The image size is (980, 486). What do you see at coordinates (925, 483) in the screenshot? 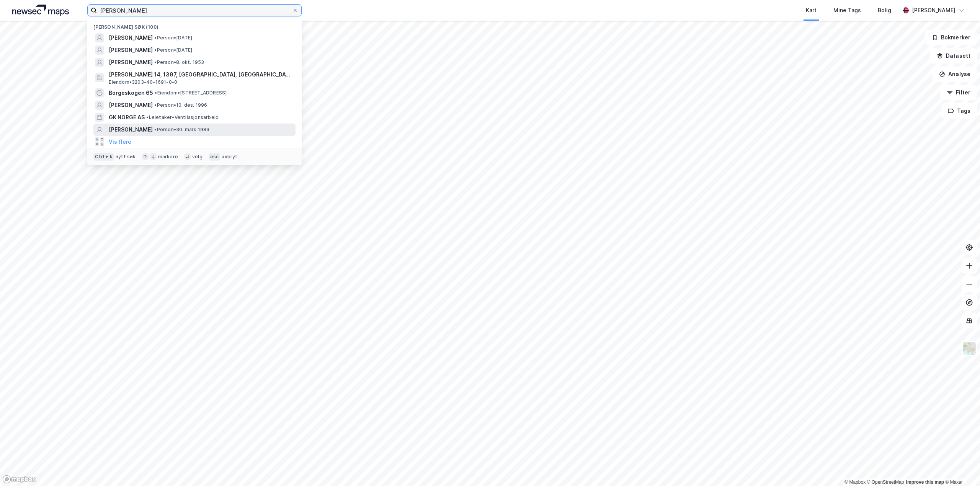
I see `a: Improve this map` at bounding box center [925, 483].